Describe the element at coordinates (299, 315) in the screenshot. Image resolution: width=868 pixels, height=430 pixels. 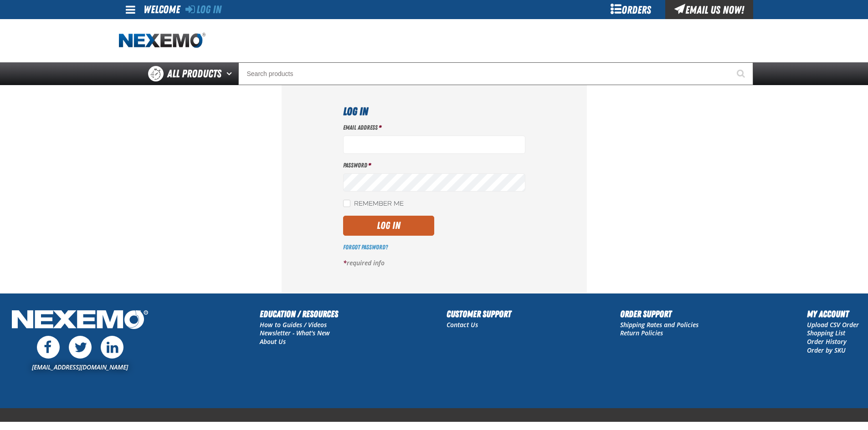
I see `h2: Education / Resources` at that location.